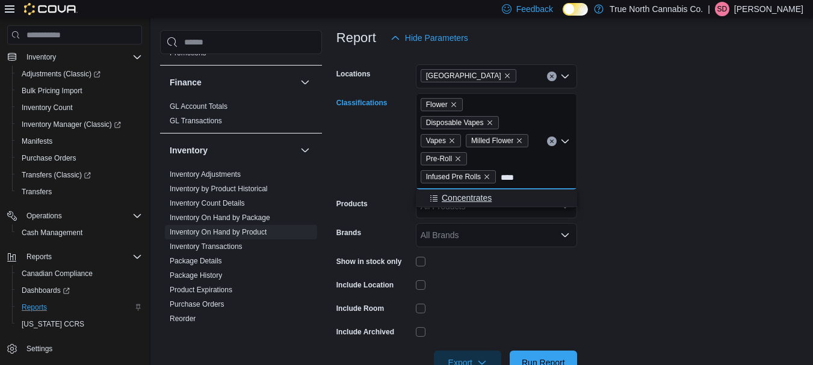  Describe the element at coordinates (206, 247) in the screenshot. I see `a: Inventory Transactions` at that location.